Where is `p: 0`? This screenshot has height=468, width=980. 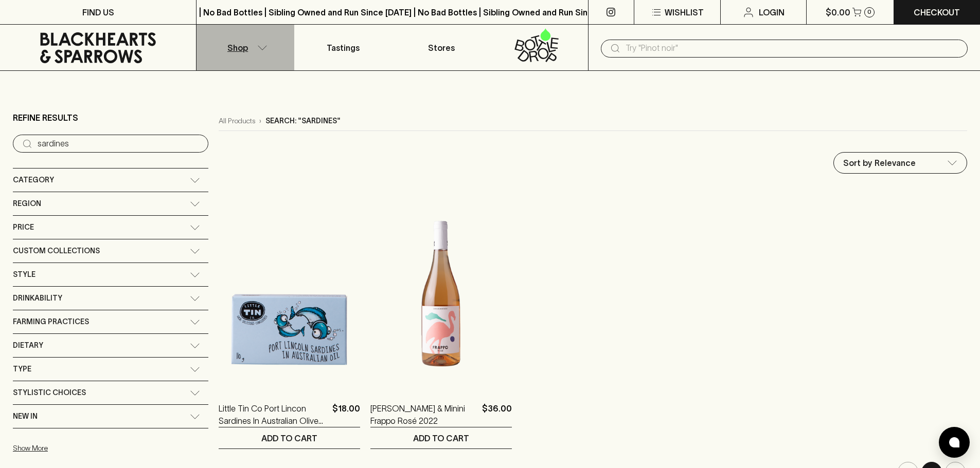 p: 0 is located at coordinates (869, 12).